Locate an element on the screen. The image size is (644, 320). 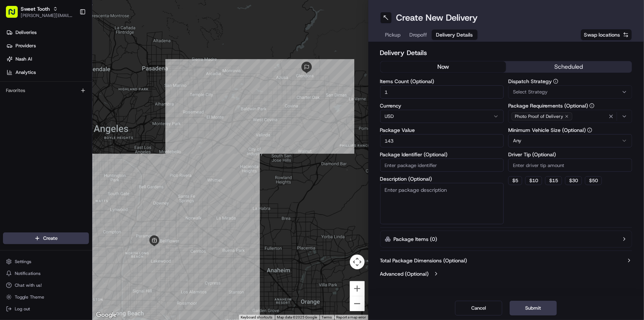
span: Deliveries is located at coordinates (26, 33).